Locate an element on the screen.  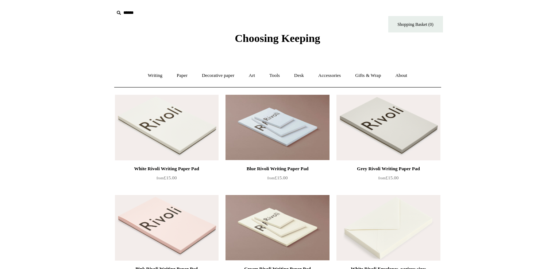
a: White Rivoli Writing Paper Pad from£15.00 is located at coordinates (167, 180).